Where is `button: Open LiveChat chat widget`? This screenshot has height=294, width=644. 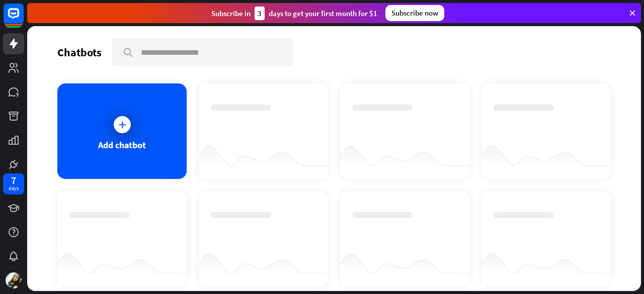
button: Open LiveChat chat widget is located at coordinates (23, 19).